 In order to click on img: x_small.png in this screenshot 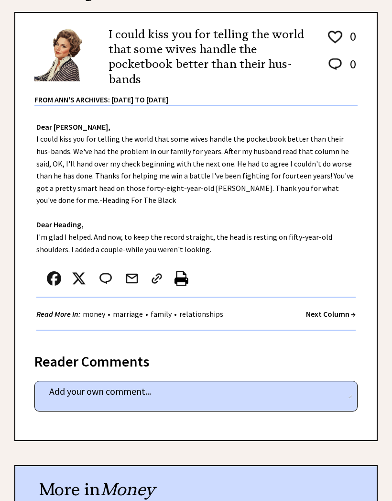, I will do `click(79, 278)`.